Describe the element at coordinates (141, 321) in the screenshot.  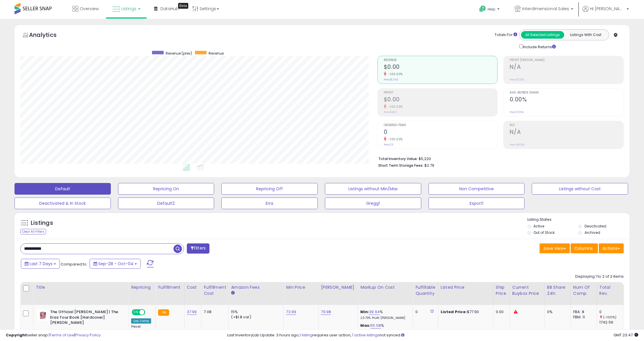
I see `div: Low. Comp` at that location.